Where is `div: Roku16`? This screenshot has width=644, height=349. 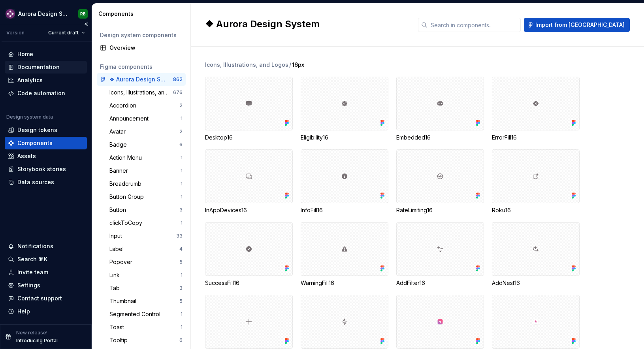
div: Roku16 is located at coordinates (536, 210).